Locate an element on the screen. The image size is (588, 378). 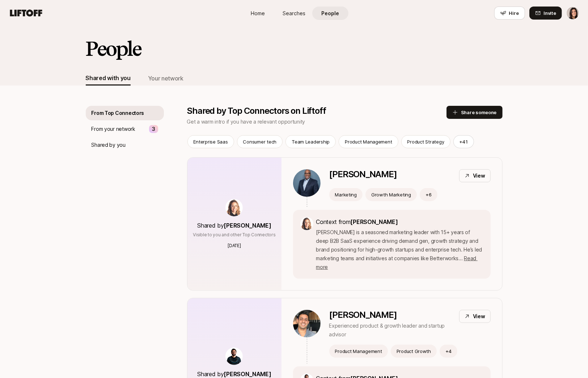
button: +41 is located at coordinates (464, 142).